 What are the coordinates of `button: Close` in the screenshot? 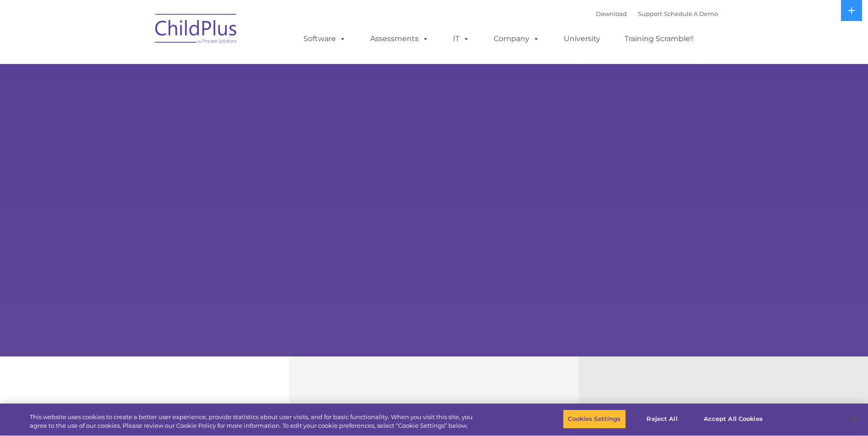 It's located at (853, 419).